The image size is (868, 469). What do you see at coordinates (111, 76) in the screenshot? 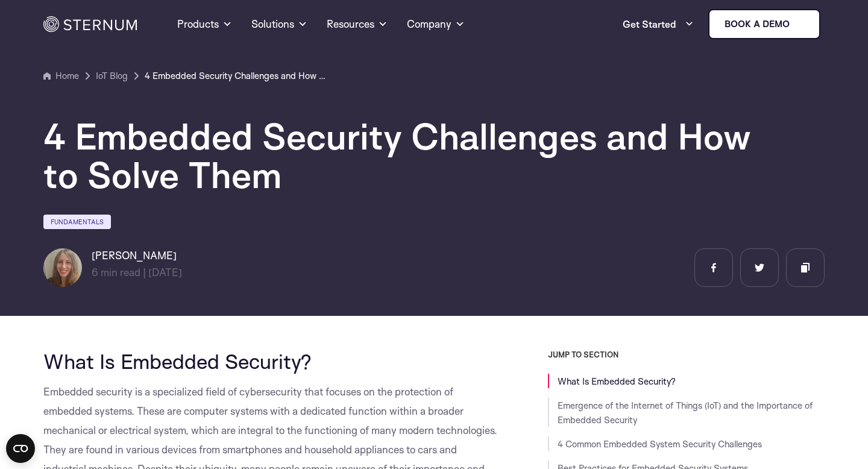
I see `a: IoT Blog` at bounding box center [111, 76].